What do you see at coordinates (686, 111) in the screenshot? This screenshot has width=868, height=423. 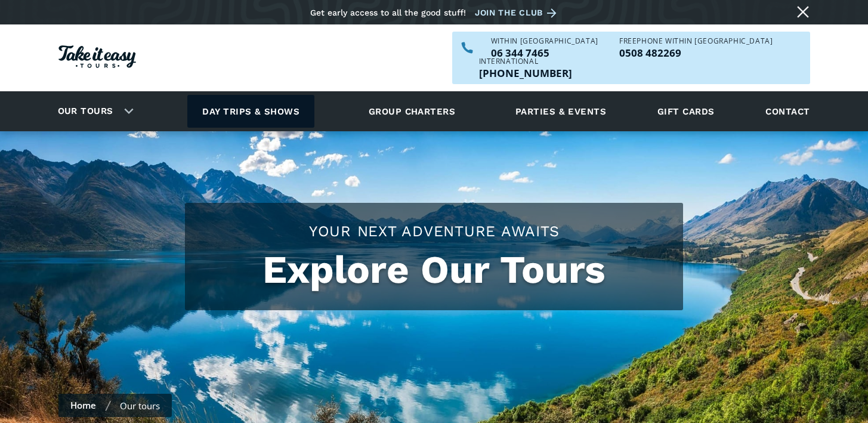 I see `a: Gift cards` at bounding box center [686, 111].